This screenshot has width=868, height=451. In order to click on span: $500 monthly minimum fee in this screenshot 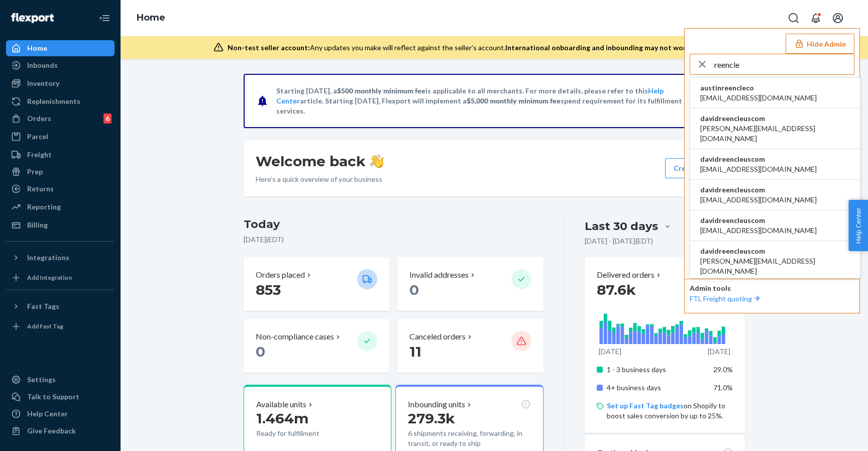, I will do `click(381, 90)`.